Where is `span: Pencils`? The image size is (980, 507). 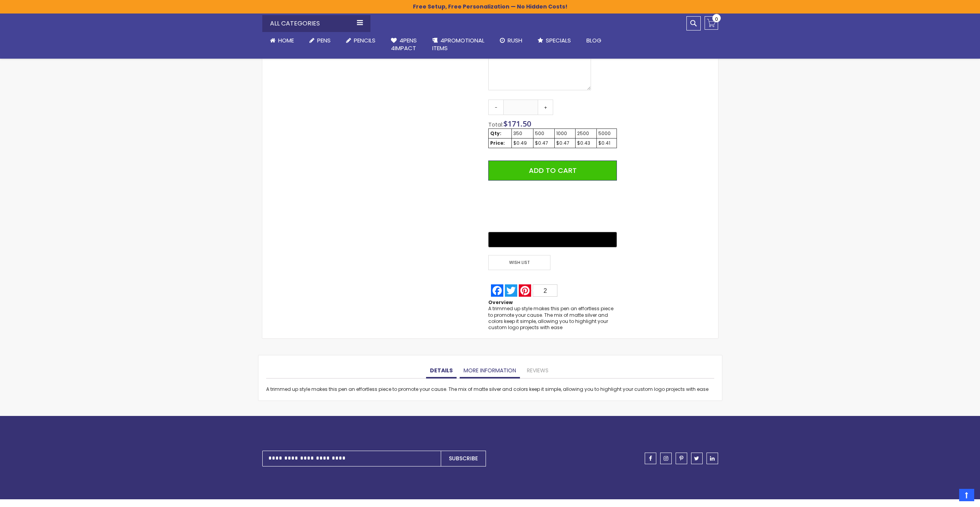 span: Pencils is located at coordinates (365, 40).